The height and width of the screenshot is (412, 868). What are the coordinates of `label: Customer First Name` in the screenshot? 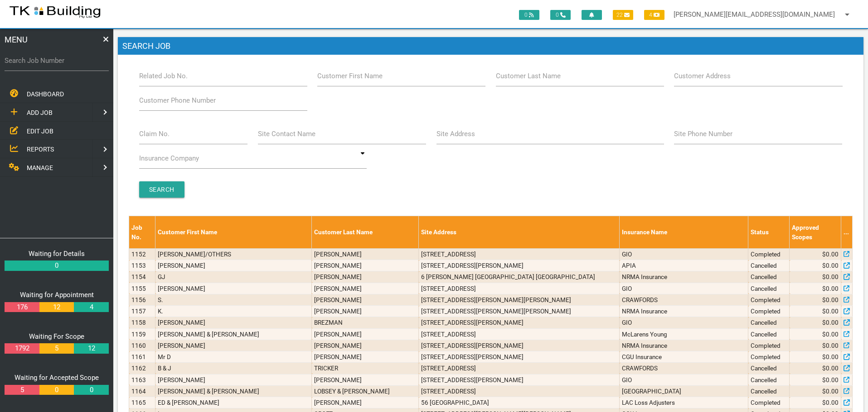 It's located at (350, 76).